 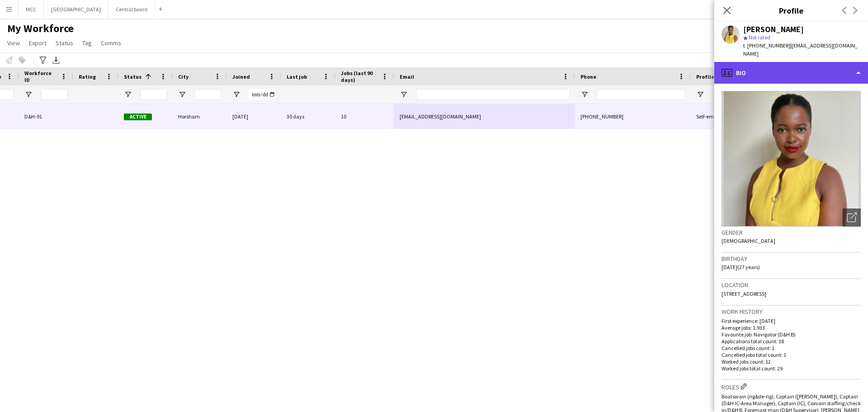 What do you see at coordinates (791, 312) in the screenshot?
I see `h3: Work history` at bounding box center [791, 312].